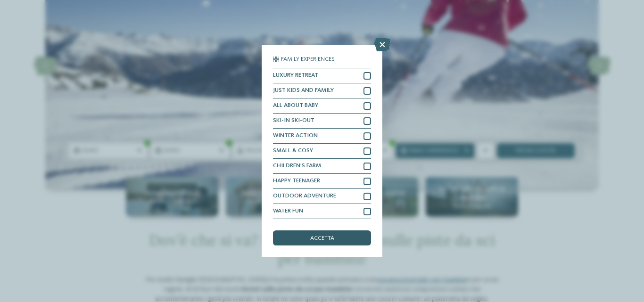 This screenshot has height=302, width=644. I want to click on span: HAPPY TEENAGER, so click(297, 181).